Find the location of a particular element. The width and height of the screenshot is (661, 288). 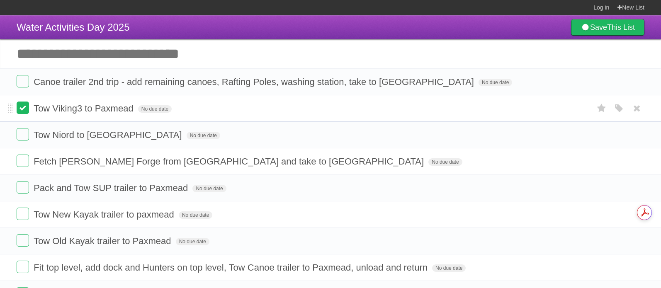

span: Tow Viking3 to Paxmead is located at coordinates (85, 108).